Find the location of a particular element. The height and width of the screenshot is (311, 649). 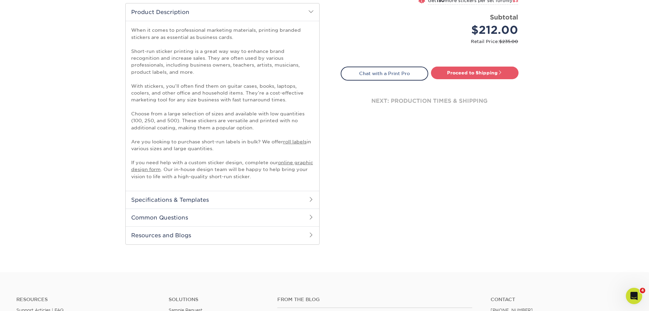

h4: Resources is located at coordinates (87, 299).